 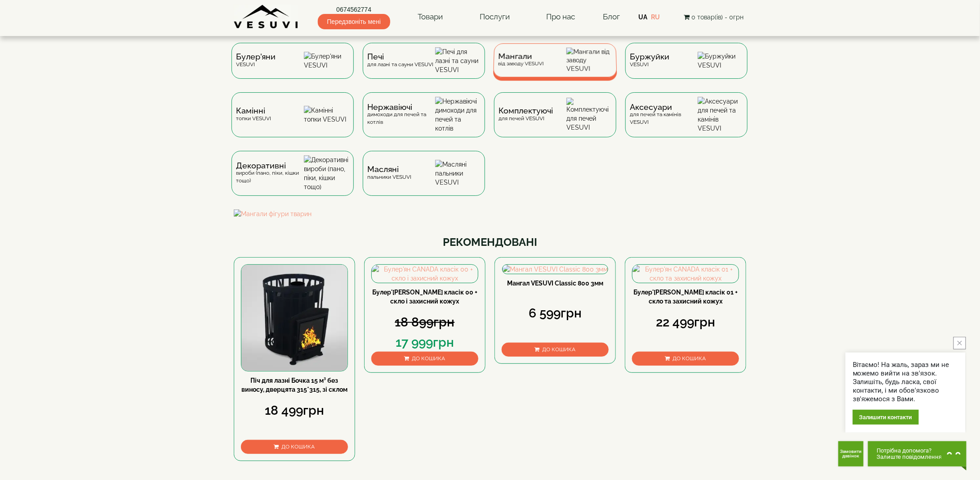 I want to click on a: Масляніпальники VESUVI Масляні пальники VESUVI, so click(x=424, y=180).